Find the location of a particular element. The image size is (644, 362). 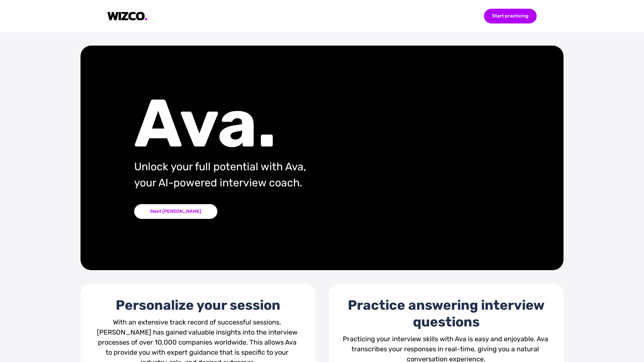

div: Practice answering interview questions is located at coordinates (446, 313).